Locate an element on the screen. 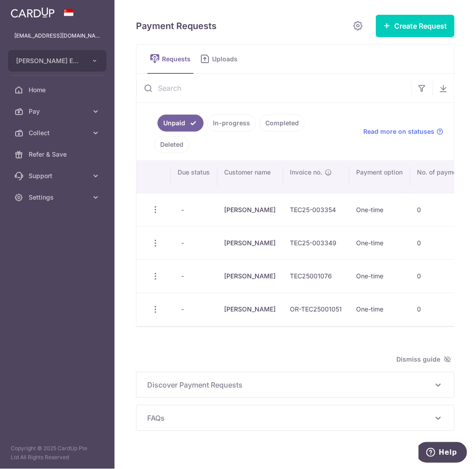  input: Search is located at coordinates (274, 88).